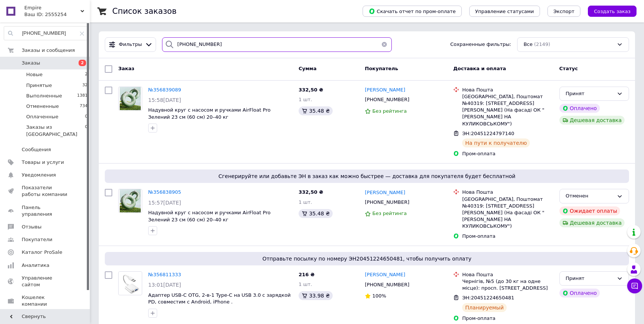 The width and height of the screenshot is (644, 324). Describe the element at coordinates (45, 282) in the screenshot. I see `span: Управление сайтом` at that location.